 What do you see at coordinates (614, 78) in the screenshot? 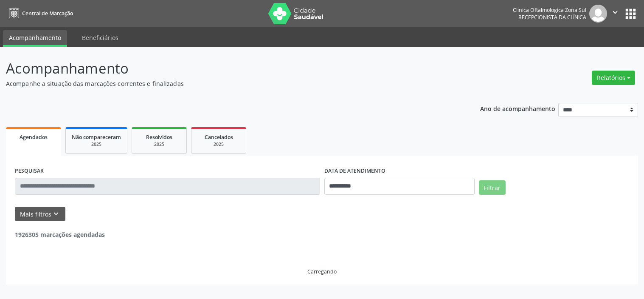
I see `button: Relatórios` at bounding box center [614, 78].